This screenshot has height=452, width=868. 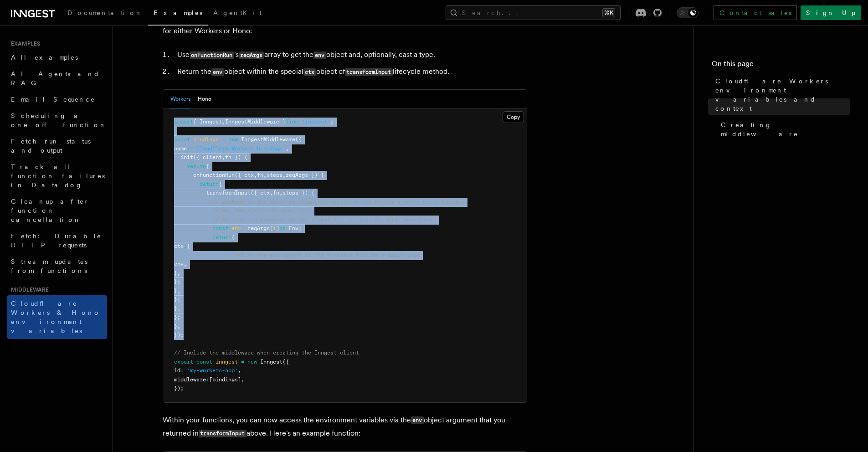 I want to click on span: transformInput, so click(x=228, y=193).